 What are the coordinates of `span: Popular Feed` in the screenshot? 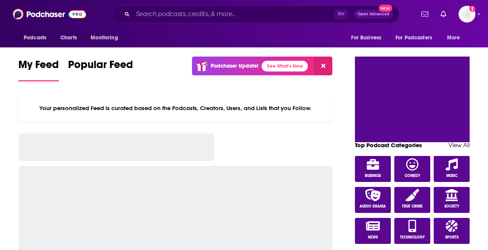 It's located at (101, 67).